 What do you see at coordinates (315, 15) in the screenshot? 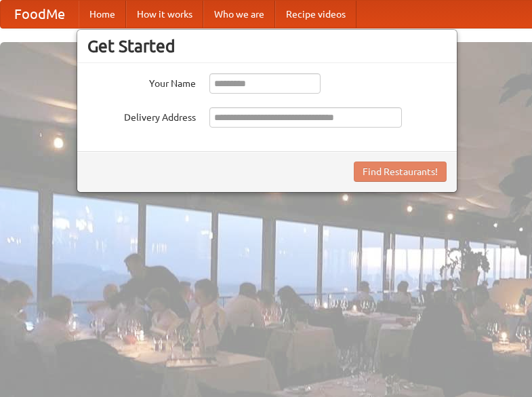
I see `a: Recipe videos` at bounding box center [315, 15].